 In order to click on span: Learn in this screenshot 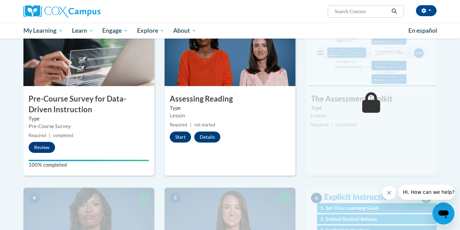, I will do `click(83, 31)`.